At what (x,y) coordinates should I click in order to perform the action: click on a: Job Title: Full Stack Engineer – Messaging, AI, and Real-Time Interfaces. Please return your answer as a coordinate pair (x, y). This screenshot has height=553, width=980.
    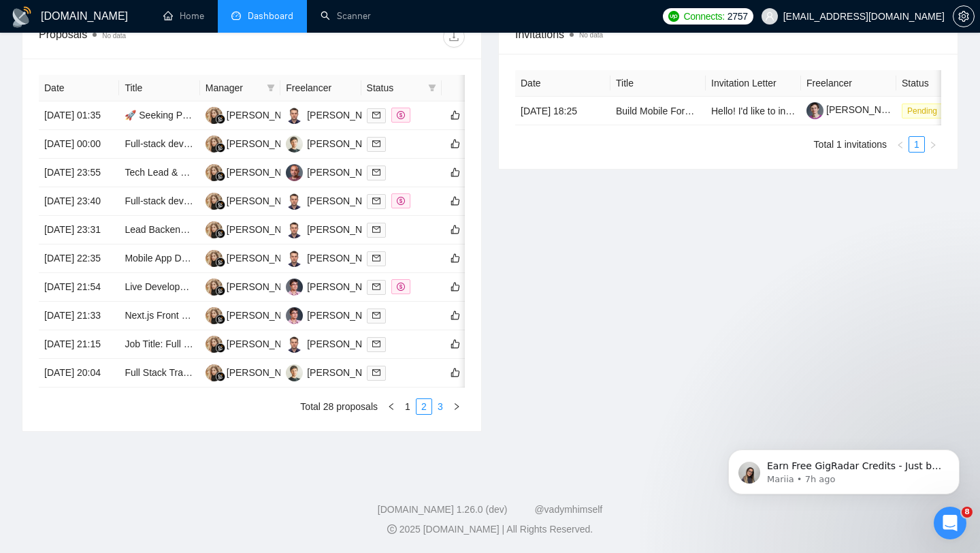
    Looking at the image, I should click on (277, 344).